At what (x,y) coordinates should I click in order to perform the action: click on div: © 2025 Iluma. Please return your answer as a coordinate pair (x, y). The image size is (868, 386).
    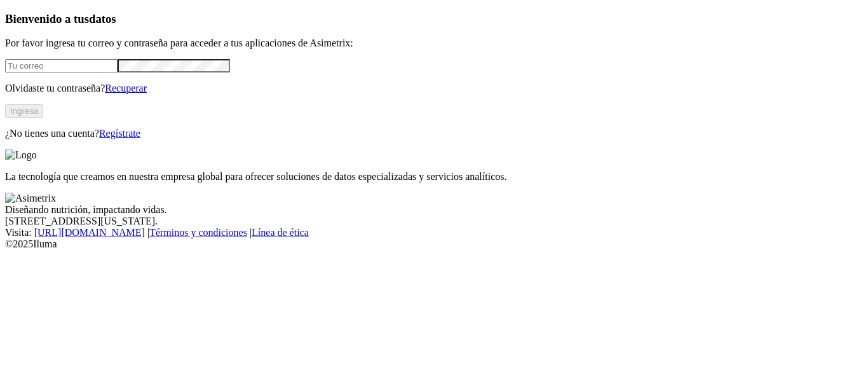
    Looking at the image, I should click on (434, 244).